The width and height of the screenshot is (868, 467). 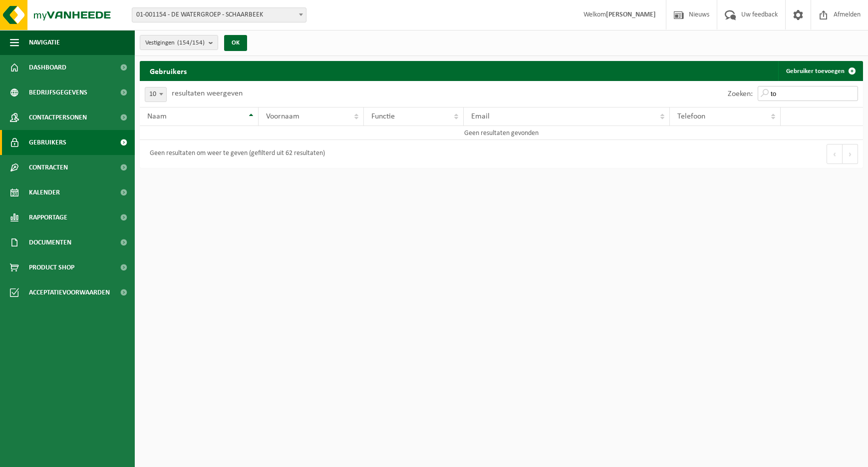 I want to click on span: Documenten, so click(x=50, y=243).